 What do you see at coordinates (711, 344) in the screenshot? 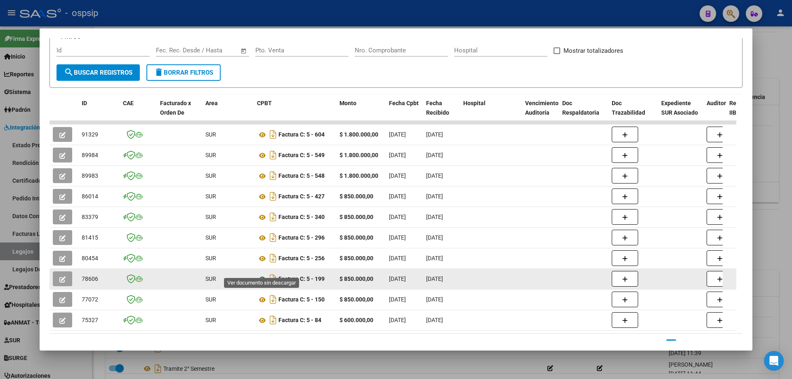
I see `a: go to next page` at bounding box center [711, 344].